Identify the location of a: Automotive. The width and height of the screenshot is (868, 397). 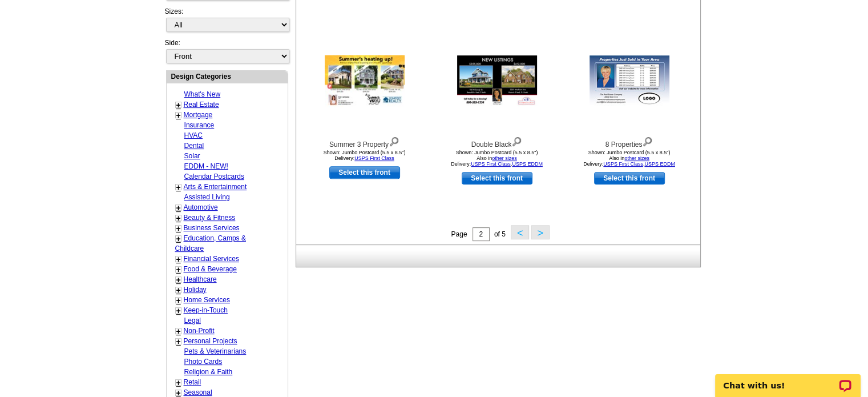
(201, 208).